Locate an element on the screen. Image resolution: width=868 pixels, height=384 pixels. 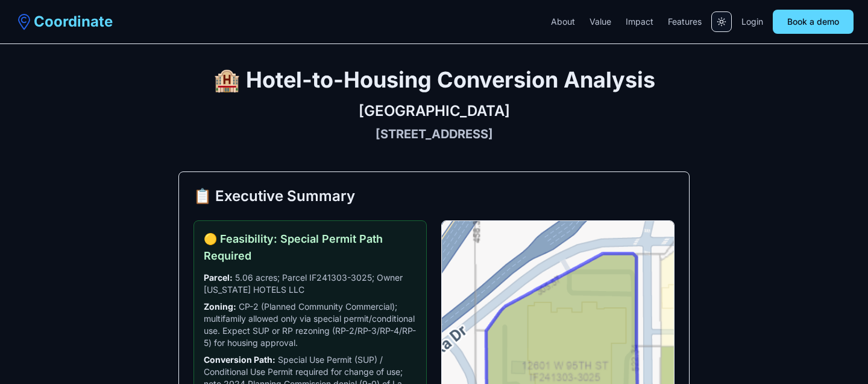
h2: 📋 Executive Summary is located at coordinates (434, 196).